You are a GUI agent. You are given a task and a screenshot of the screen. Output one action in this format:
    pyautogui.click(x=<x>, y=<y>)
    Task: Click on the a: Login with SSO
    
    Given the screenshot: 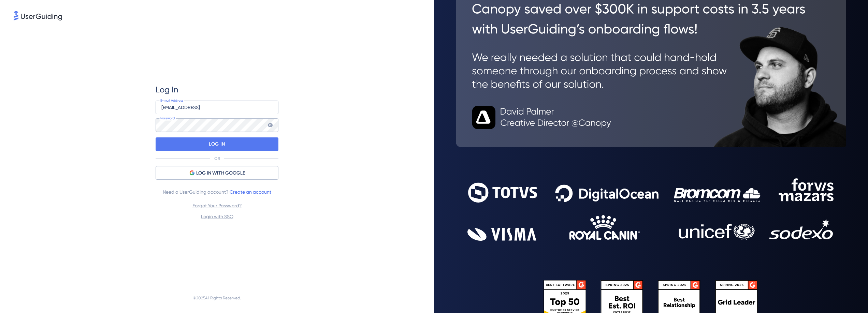 What is the action you would take?
    pyautogui.click(x=217, y=217)
    